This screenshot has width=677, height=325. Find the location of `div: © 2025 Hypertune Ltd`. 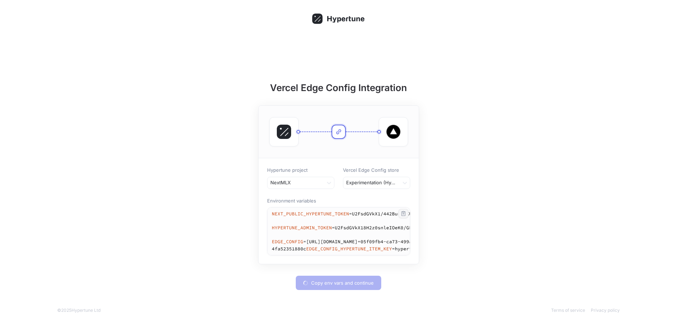

div: © 2025 Hypertune Ltd is located at coordinates (79, 311).